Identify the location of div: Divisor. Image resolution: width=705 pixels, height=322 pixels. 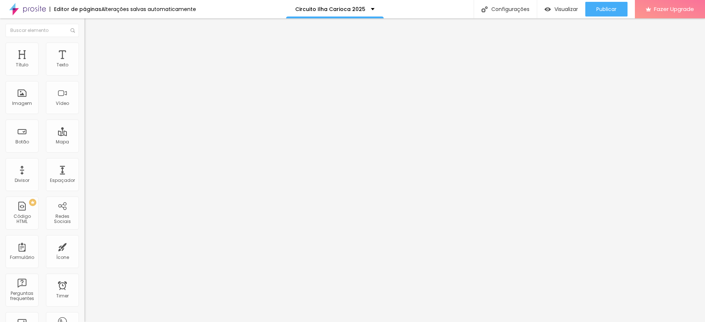
(22, 181).